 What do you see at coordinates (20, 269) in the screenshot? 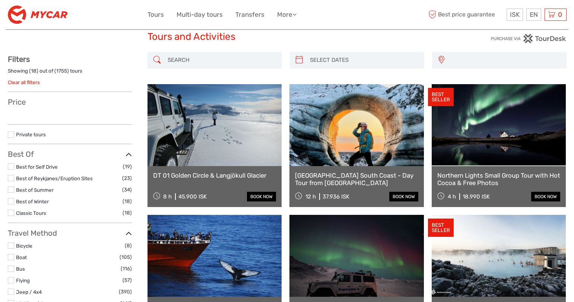
I see `a: Bus` at bounding box center [20, 269].